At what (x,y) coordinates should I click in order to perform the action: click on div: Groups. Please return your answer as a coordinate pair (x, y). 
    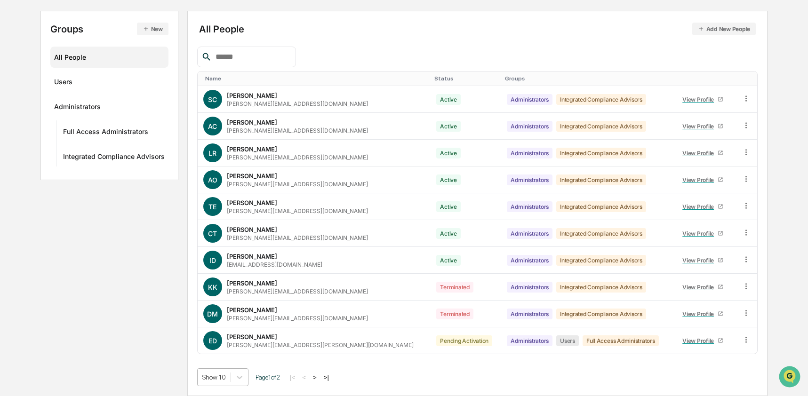
    Looking at the image, I should click on (109, 29).